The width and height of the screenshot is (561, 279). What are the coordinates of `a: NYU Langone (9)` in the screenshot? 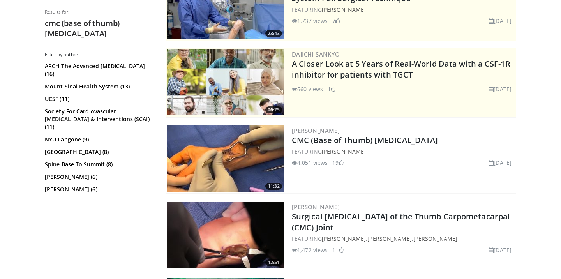 It's located at (98, 139).